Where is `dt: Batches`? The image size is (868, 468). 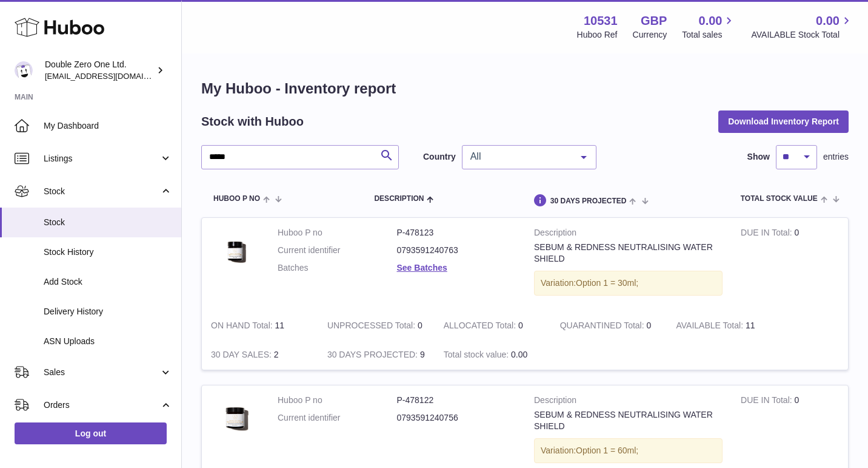
dt: Batches is located at coordinates (337, 268).